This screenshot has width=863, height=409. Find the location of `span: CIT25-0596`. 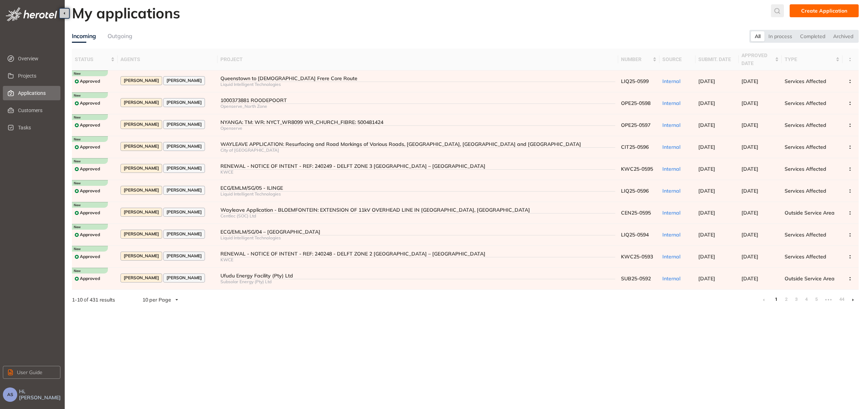

span: CIT25-0596 is located at coordinates (635, 147).